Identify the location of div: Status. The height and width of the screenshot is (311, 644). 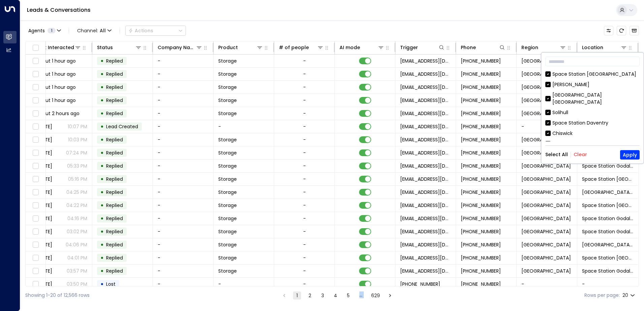
(105, 47).